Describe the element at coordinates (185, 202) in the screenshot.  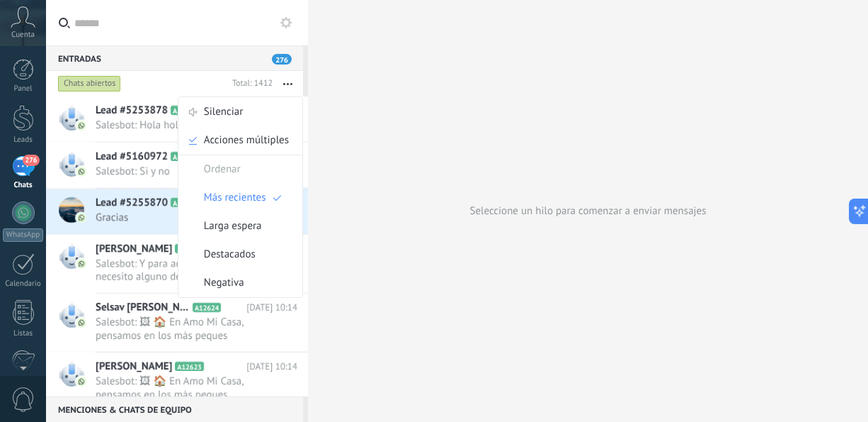
I see `span: A12625` at that location.